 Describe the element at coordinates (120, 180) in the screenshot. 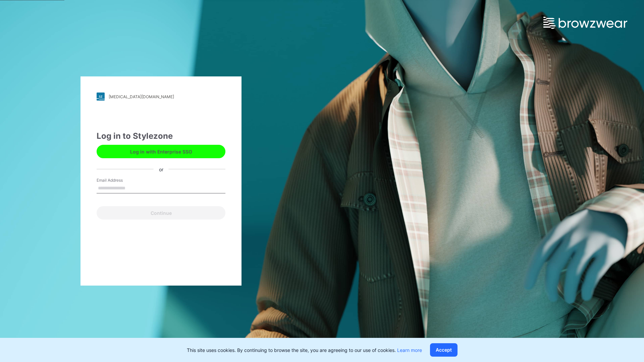

I see `label: Email Address` at that location.